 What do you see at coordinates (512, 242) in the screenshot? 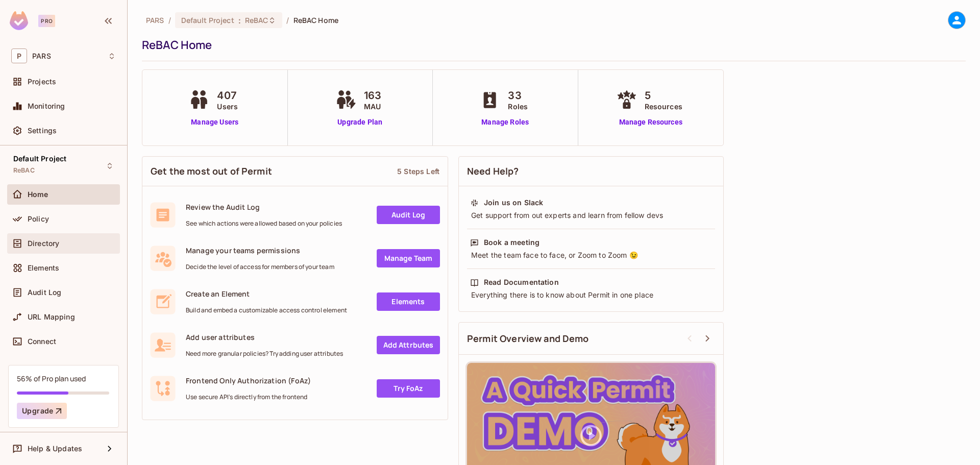
I see `div: Book a meeting` at bounding box center [512, 242].